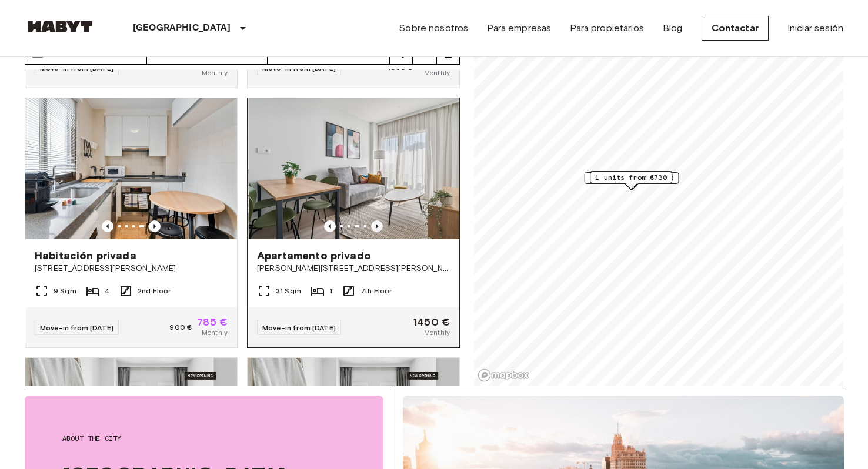 The height and width of the screenshot is (469, 868). What do you see at coordinates (631, 178) in the screenshot?
I see `span: 212 units from €1200` at bounding box center [631, 178].